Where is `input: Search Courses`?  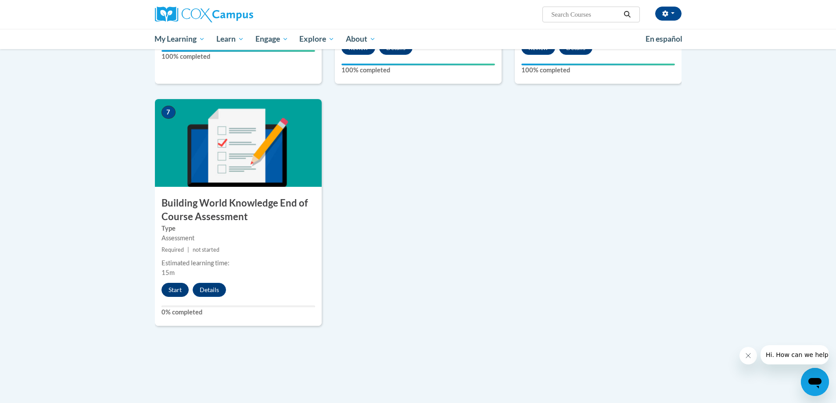 input: Search Courses is located at coordinates (586, 14).